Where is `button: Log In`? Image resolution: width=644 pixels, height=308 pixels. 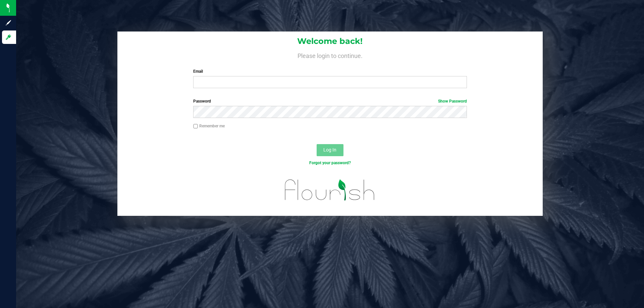 button: Log In is located at coordinates (330, 150).